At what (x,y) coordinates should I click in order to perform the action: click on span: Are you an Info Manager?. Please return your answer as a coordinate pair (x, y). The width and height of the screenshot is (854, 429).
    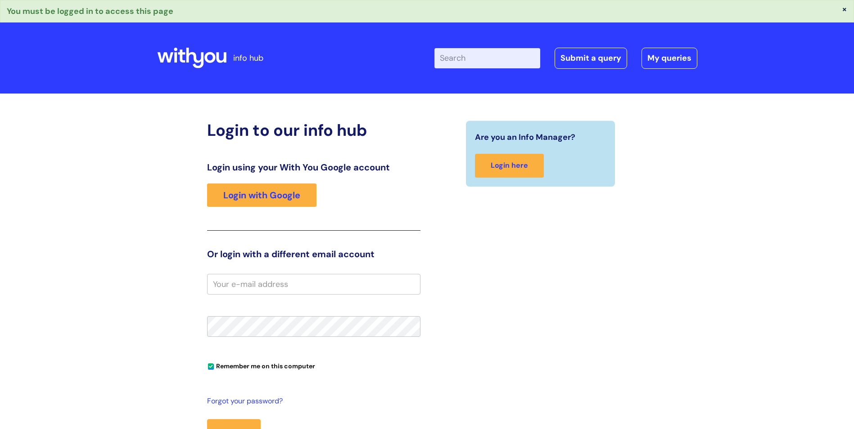
    Looking at the image, I should click on (525, 137).